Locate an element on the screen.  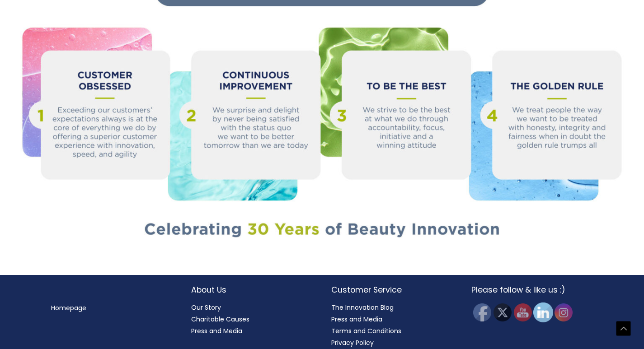
a: Privacy Policy is located at coordinates (353, 343).